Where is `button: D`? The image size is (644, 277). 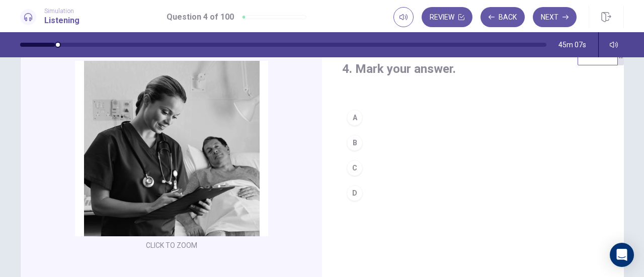
button: D is located at coordinates (473, 193).